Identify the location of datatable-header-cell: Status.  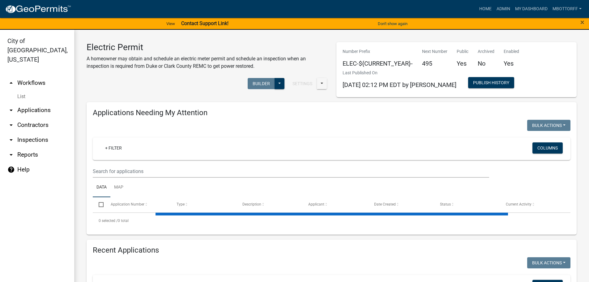
(467, 205).